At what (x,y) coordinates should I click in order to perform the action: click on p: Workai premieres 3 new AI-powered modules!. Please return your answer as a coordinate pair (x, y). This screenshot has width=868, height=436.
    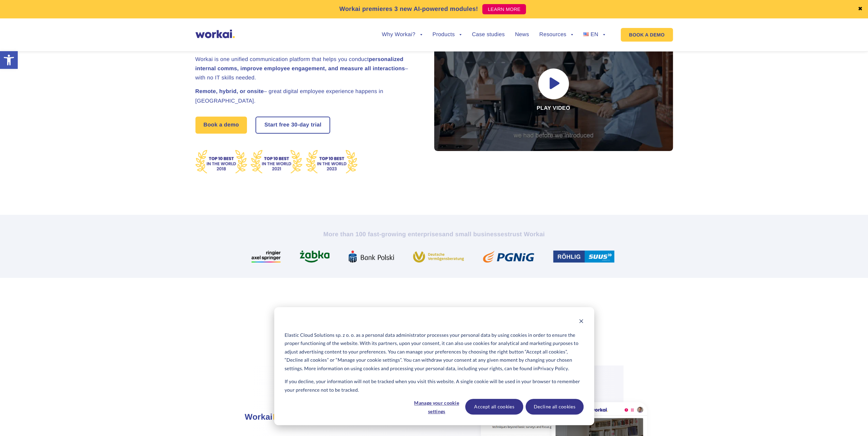
    Looking at the image, I should click on (408, 9).